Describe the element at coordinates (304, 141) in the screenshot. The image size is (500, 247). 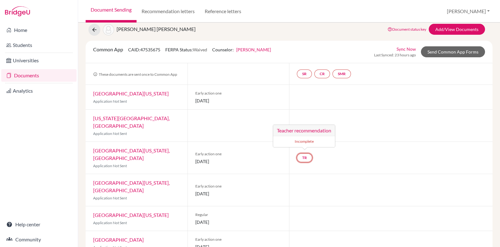
I see `small: Incomplete` at that location.